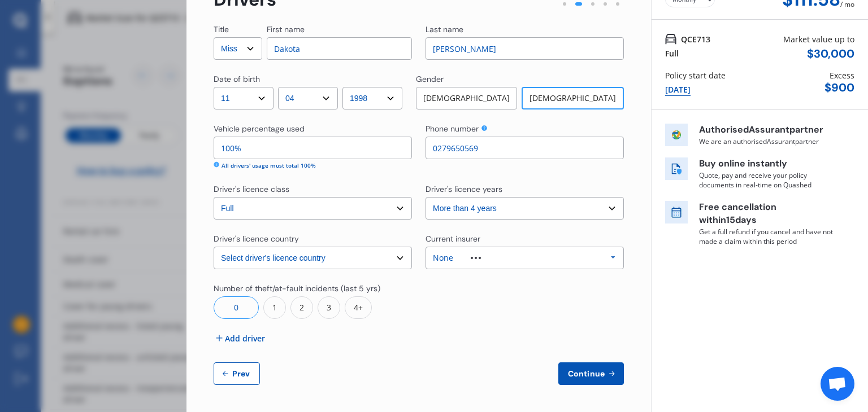  Describe the element at coordinates (838, 384) in the screenshot. I see `div: Open chat` at that location.